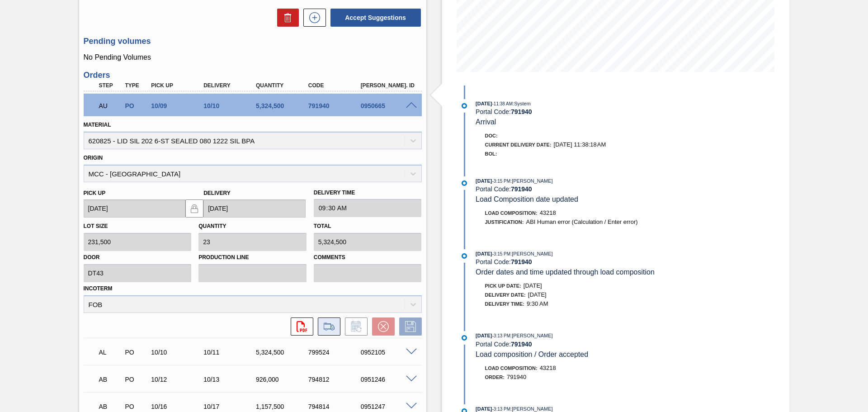 The image size is (868, 412). Describe the element at coordinates (565, 272) in the screenshot. I see `span: Order dates and time updated through load composition` at that location.